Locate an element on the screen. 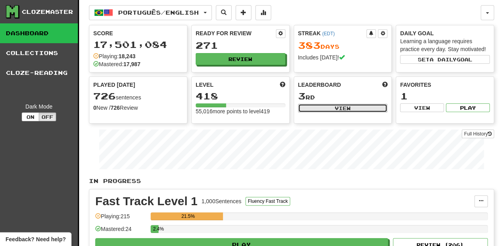  div: sentences is located at coordinates (138, 96).